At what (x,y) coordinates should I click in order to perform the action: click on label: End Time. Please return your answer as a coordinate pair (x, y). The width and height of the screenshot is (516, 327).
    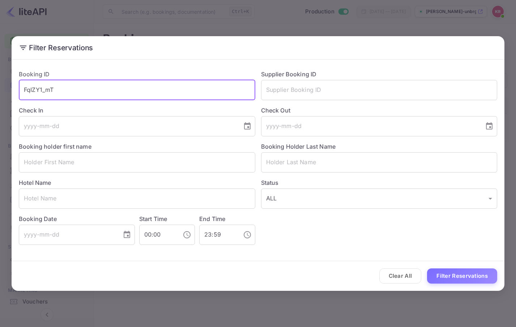
    Looking at the image, I should click on (212, 219).